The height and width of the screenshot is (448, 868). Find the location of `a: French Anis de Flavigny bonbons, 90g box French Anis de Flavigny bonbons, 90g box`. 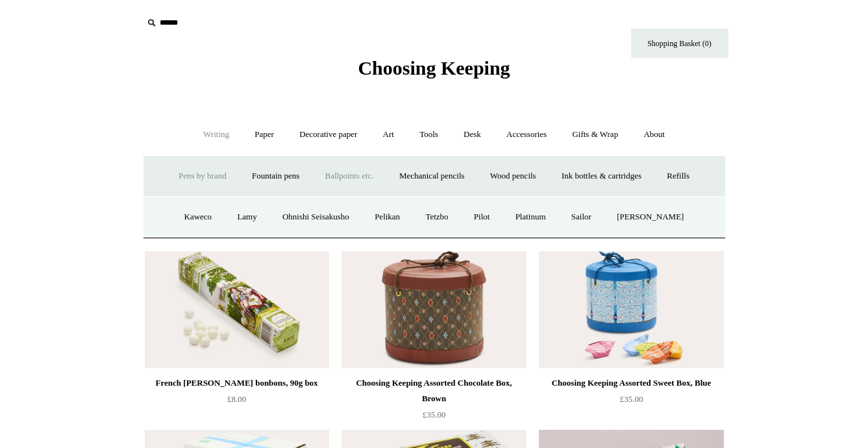

a: French Anis de Flavigny bonbons, 90g box French Anis de Flavigny bonbons, 90g box is located at coordinates (237, 310).